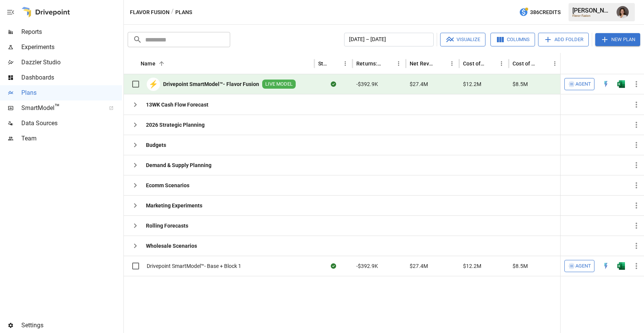  Describe the element at coordinates (323, 63) in the screenshot. I see `div: Status` at that location.